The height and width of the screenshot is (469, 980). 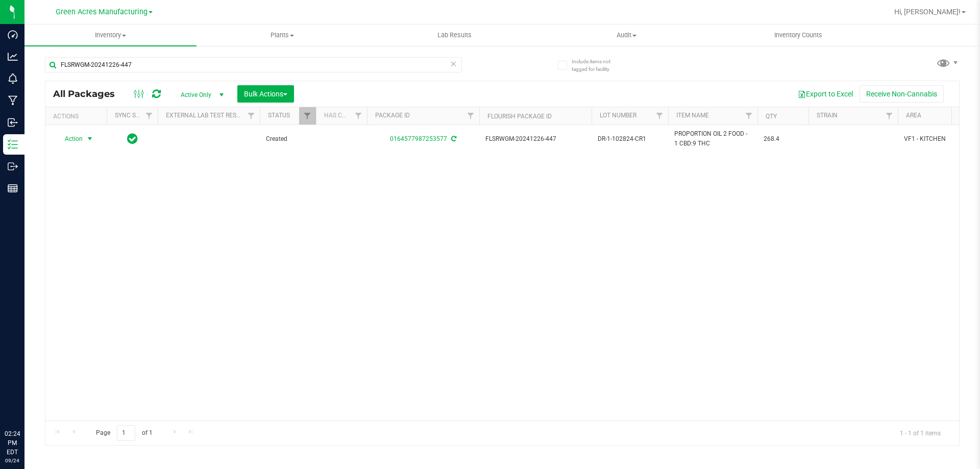 I want to click on span: All Packages, so click(x=89, y=94).